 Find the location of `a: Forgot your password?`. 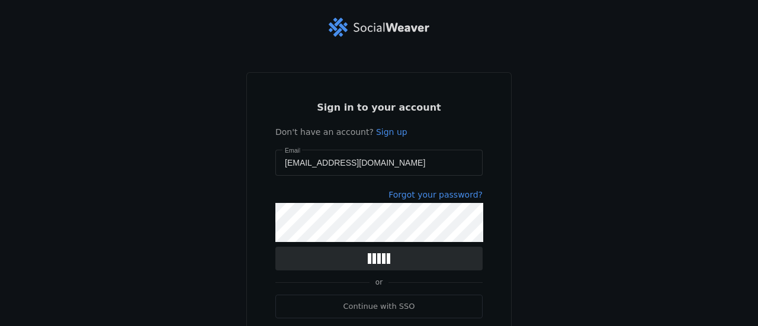

a: Forgot your password? is located at coordinates (435, 195).